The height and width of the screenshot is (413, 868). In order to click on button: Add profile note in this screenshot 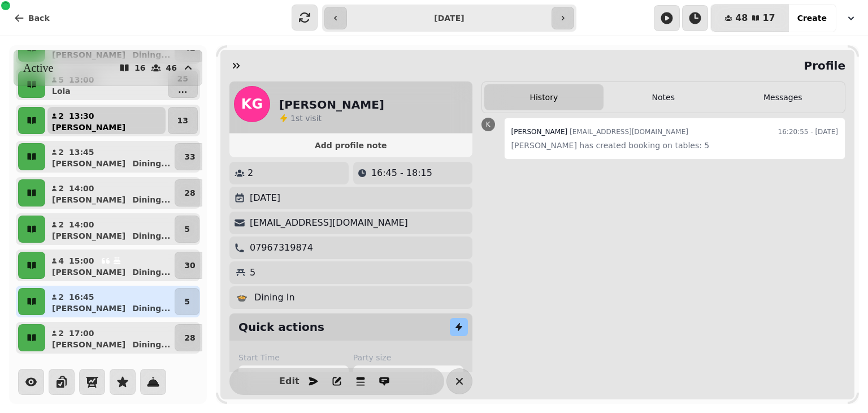, I will do `click(351, 145)`.